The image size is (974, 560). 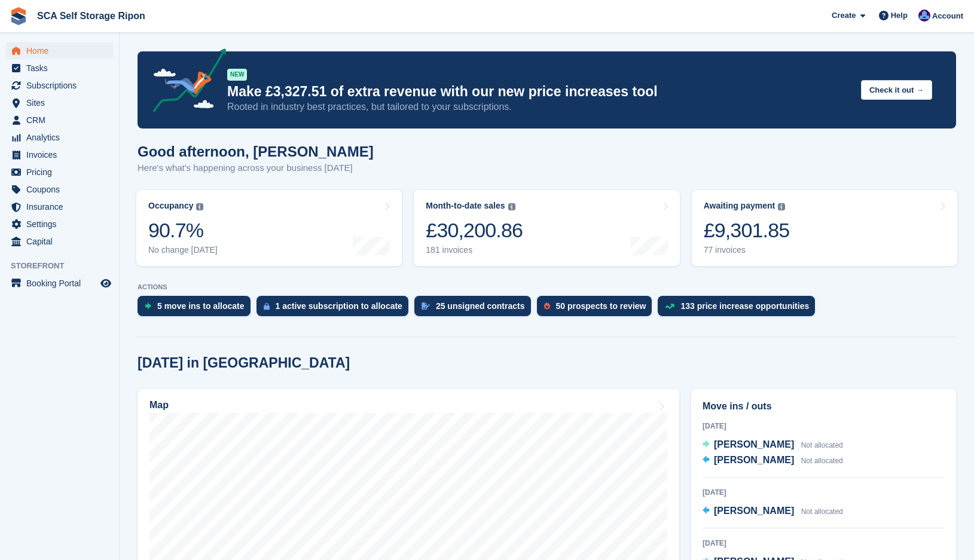 What do you see at coordinates (183, 230) in the screenshot?
I see `div: 90.7%` at bounding box center [183, 230].